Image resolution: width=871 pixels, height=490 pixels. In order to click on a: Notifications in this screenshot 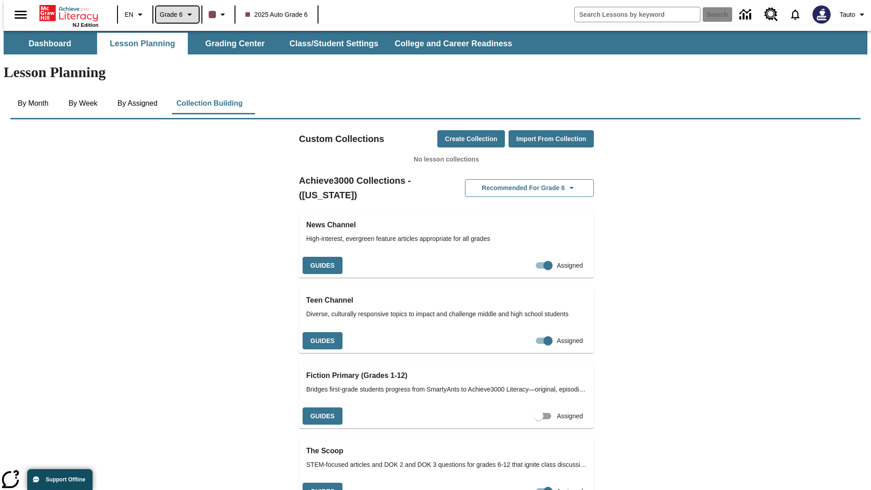, I will do `click(795, 15)`.